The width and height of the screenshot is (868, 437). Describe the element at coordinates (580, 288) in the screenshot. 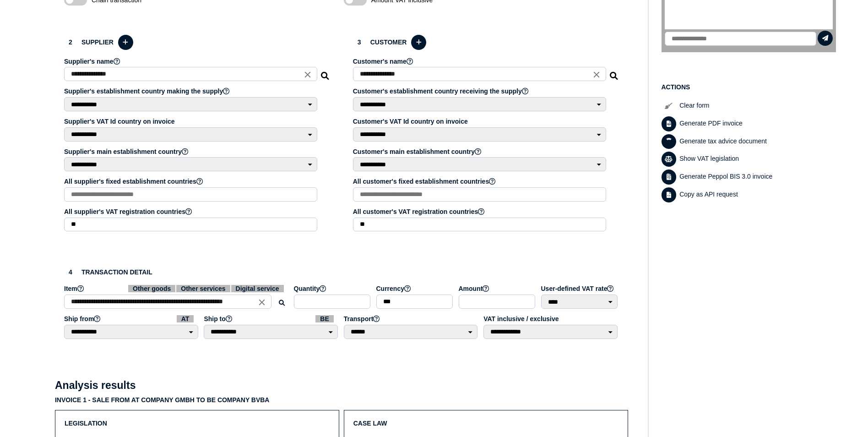

I see `label: User-defined VAT rate` at that location.